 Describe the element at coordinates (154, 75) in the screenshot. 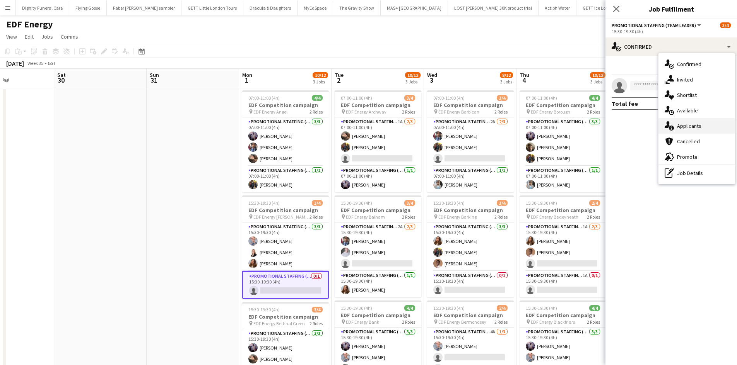

I see `span: Sun` at that location.